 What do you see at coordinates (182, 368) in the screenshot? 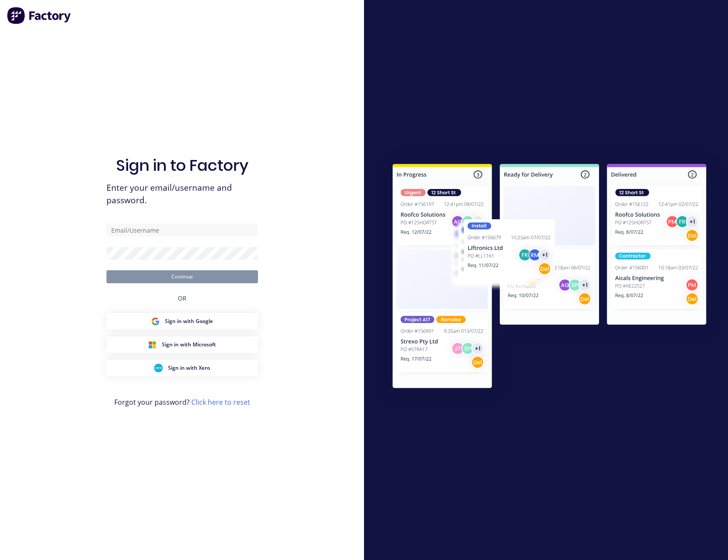
I see `button: Xero Sign inSign in with Xero` at bounding box center [182, 368].